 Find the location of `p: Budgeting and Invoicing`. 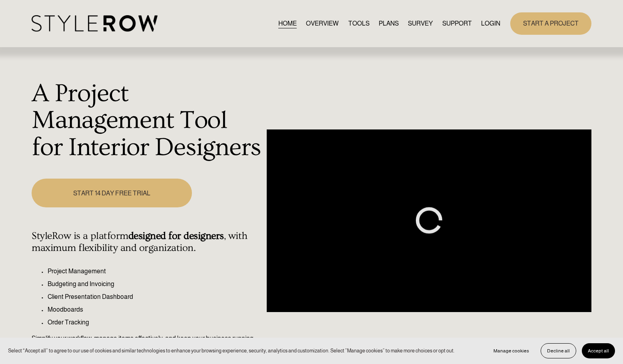

p: Budgeting and Invoicing is located at coordinates (155, 284).